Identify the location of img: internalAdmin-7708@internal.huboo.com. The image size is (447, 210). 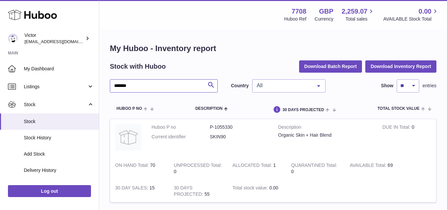
(13, 38).